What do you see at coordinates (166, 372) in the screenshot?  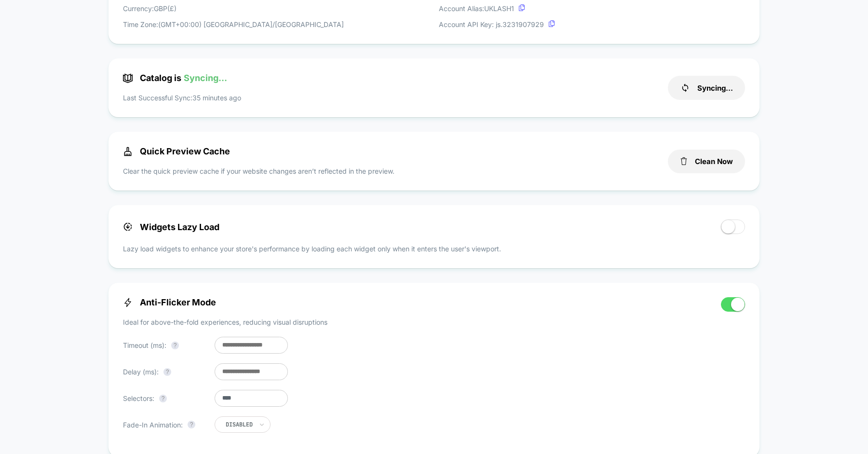 I see `p: Delay (ms):` at bounding box center [166, 372].